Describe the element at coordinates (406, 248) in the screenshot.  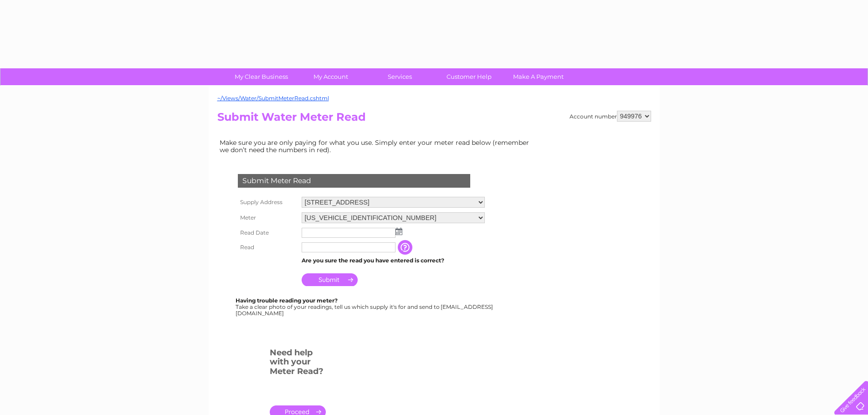
I see `input: Information` at that location.